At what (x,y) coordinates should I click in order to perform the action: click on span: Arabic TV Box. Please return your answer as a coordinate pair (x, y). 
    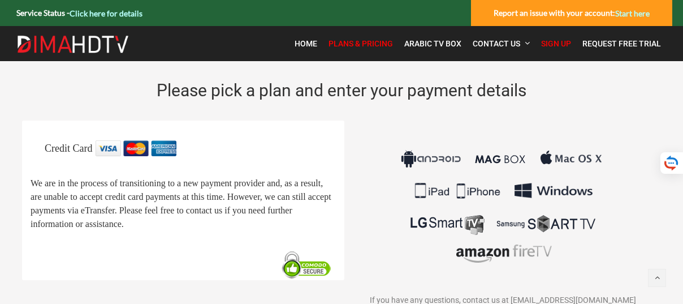
    Looking at the image, I should click on (433, 44).